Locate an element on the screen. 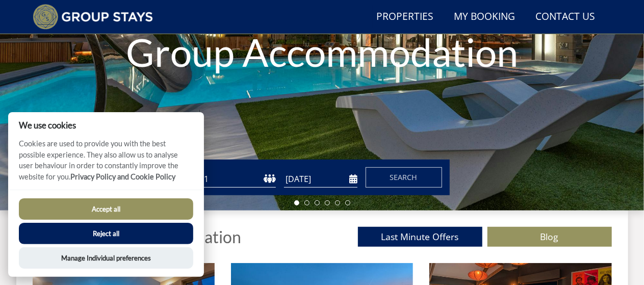  span: Search is located at coordinates (404, 177).